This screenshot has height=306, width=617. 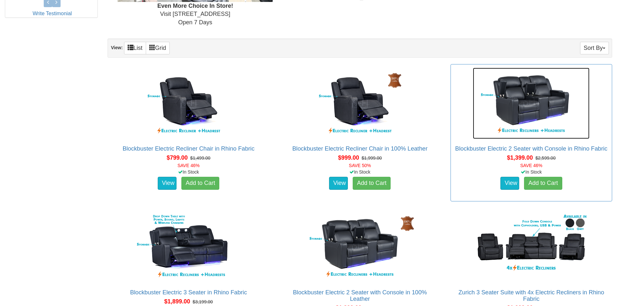 What do you see at coordinates (189, 292) in the screenshot?
I see `a: Blockbuster Electric 3 Seater in Rhino Fabric` at bounding box center [189, 292].